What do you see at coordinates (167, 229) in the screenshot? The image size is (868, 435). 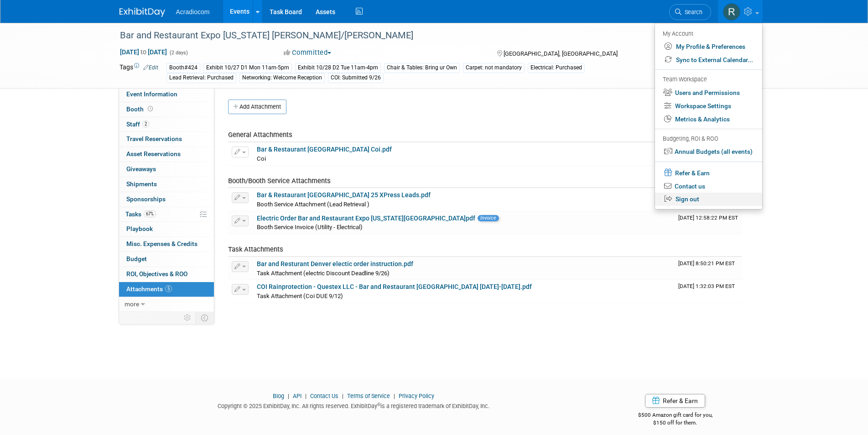 I see `a: Playbook` at bounding box center [167, 229].